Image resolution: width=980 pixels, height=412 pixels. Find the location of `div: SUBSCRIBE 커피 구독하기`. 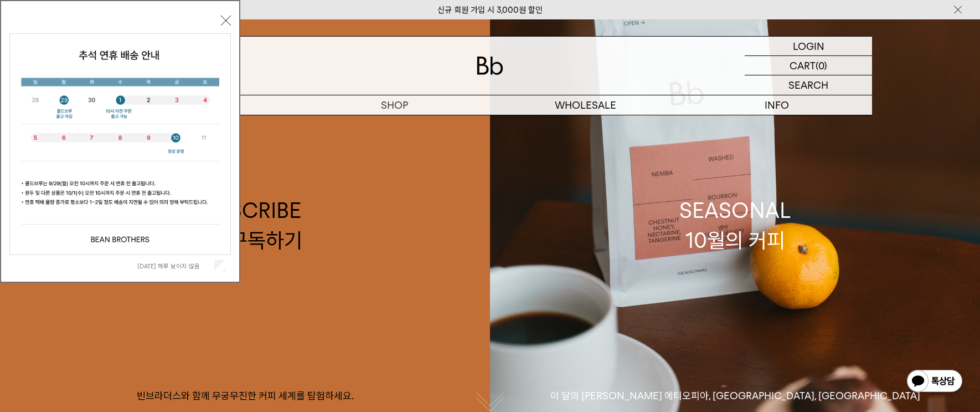

div: SUBSCRIBE 커피 구독하기 is located at coordinates (245, 225).